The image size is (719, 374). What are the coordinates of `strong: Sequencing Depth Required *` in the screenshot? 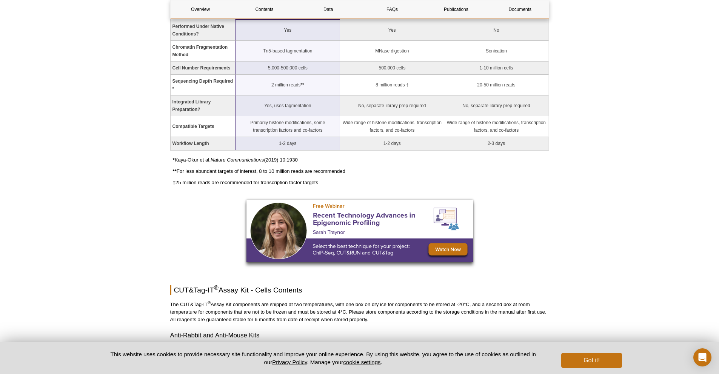 It's located at (203, 85).